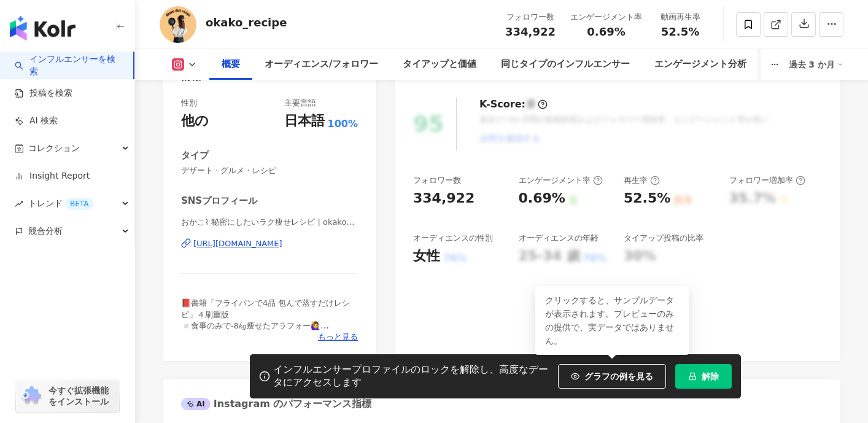  I want to click on div: オーディエンスの年齢, so click(558, 238).